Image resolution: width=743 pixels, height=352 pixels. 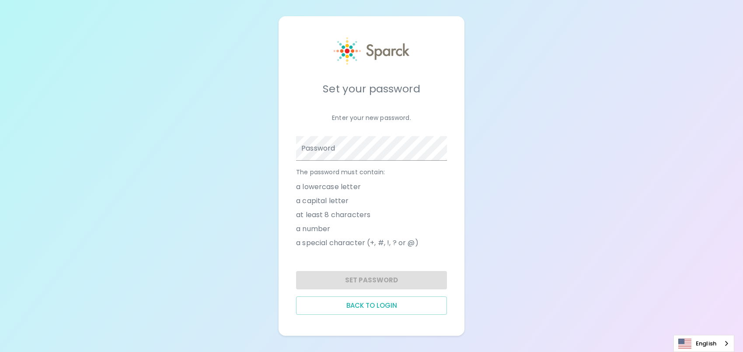 What do you see at coordinates (333, 215) in the screenshot?
I see `span: at least 8 characters` at bounding box center [333, 215].